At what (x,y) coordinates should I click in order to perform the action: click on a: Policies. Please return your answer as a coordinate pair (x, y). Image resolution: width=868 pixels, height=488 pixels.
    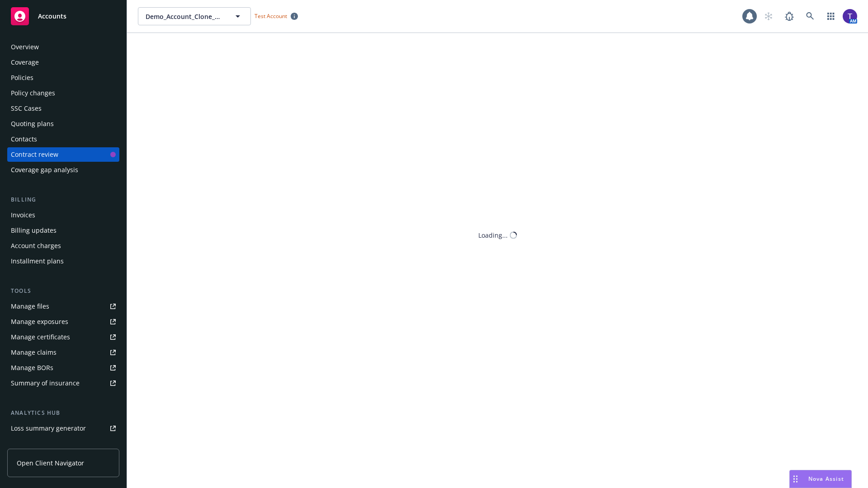
    Looking at the image, I should click on (63, 78).